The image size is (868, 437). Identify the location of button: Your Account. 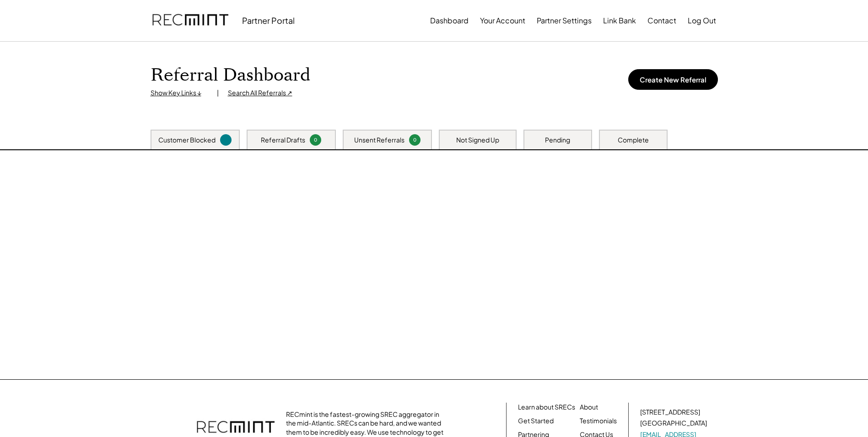
(503, 20).